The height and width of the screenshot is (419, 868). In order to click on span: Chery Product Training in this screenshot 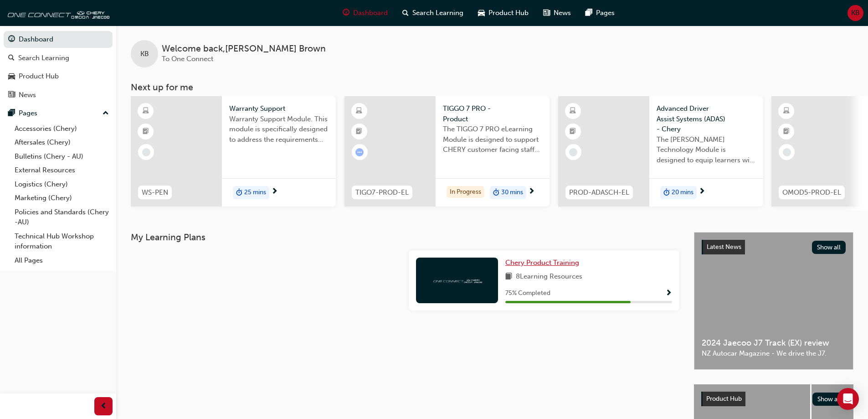, I will do `click(542, 262)`.